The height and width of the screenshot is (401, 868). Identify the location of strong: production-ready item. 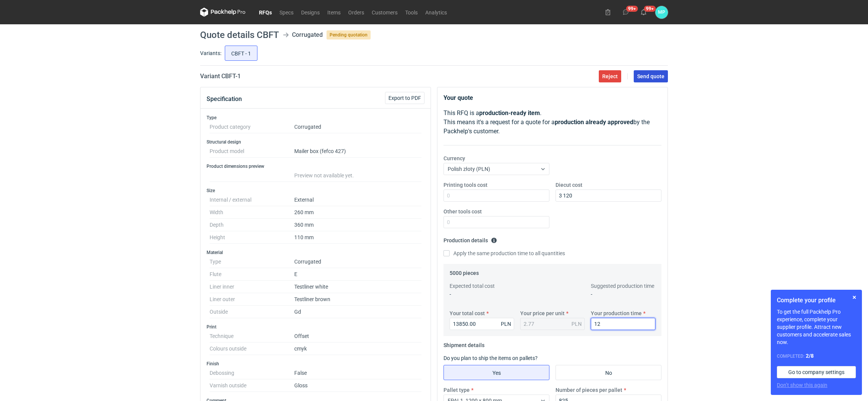
(510, 113).